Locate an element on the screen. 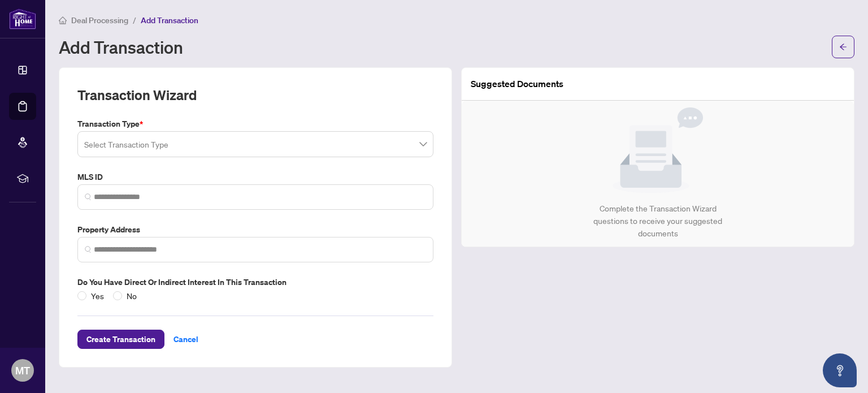 This screenshot has height=393, width=868. button: Open asap is located at coordinates (840, 370).